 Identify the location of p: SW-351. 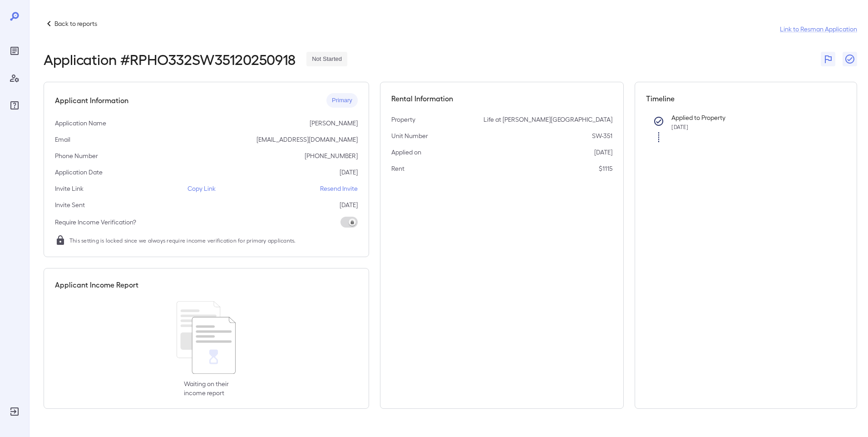
(602, 136).